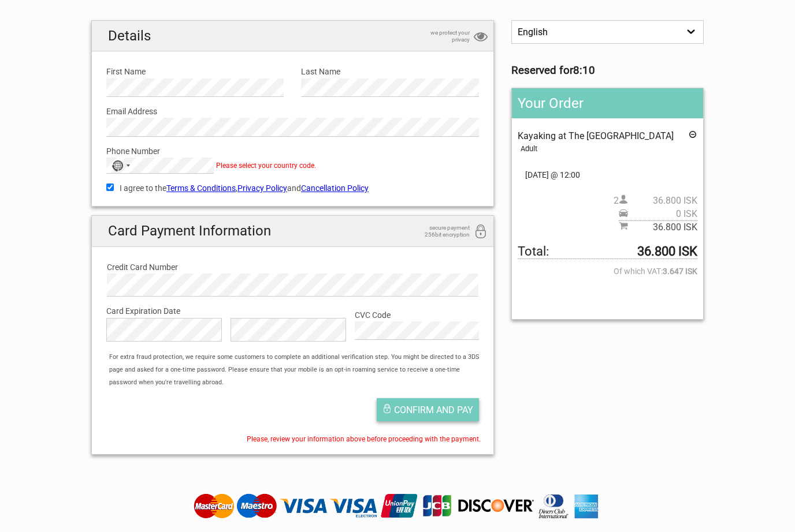 The height and width of the screenshot is (532, 795). Describe the element at coordinates (607, 104) in the screenshot. I see `h2: Your Order` at that location.